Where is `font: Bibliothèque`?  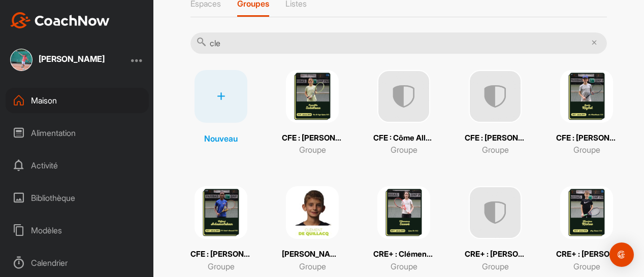
font: Bibliothèque is located at coordinates (53, 198).